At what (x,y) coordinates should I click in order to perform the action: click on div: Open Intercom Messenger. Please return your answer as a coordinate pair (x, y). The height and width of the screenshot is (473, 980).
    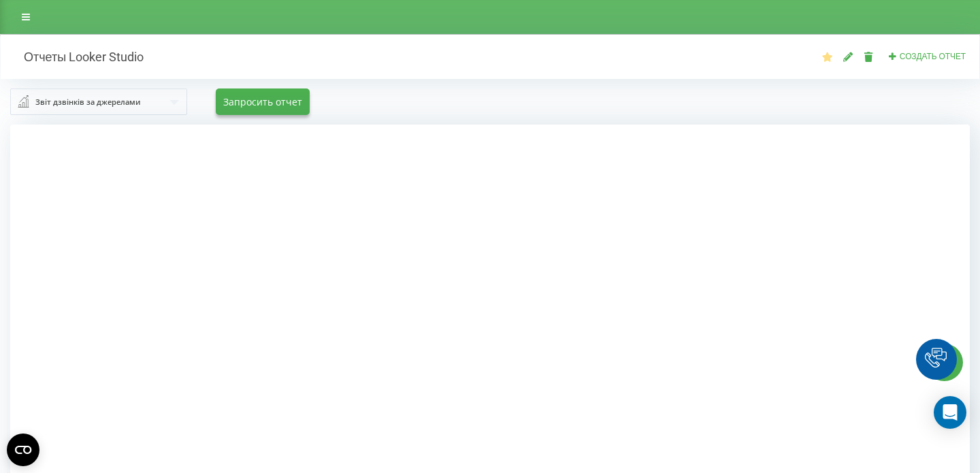
    Looking at the image, I should click on (950, 412).